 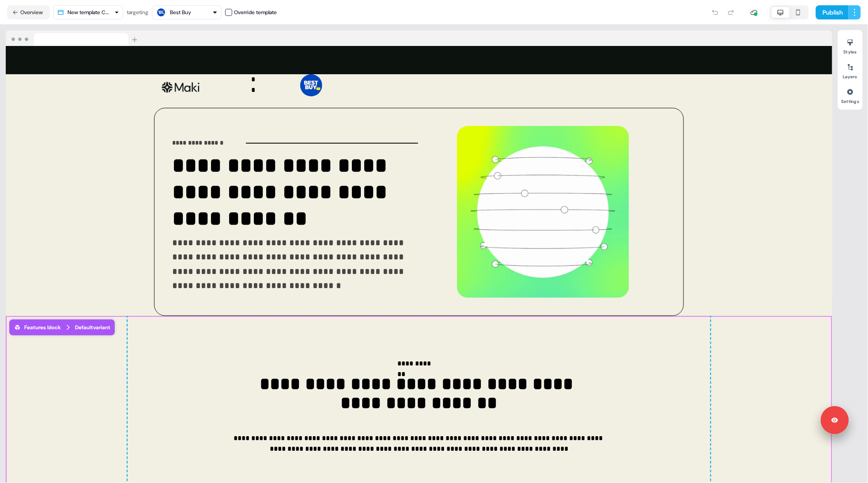 I want to click on div: Image, so click(x=543, y=212).